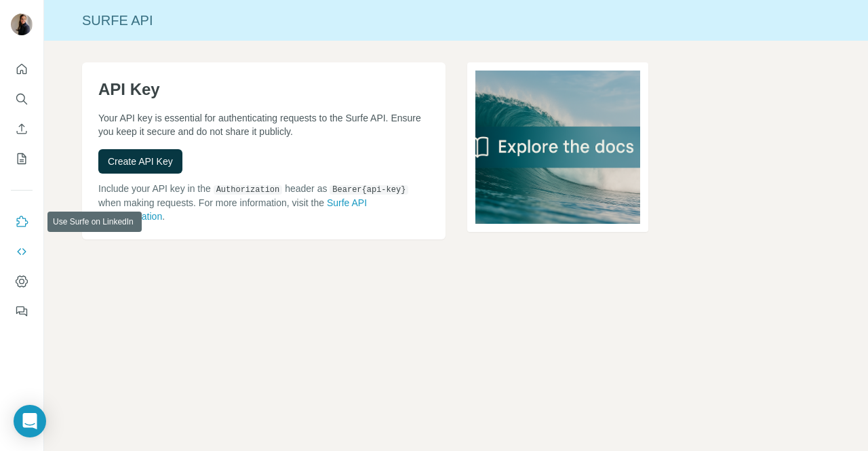 The image size is (868, 451). Describe the element at coordinates (22, 129) in the screenshot. I see `button: Enrich CSV` at that location.